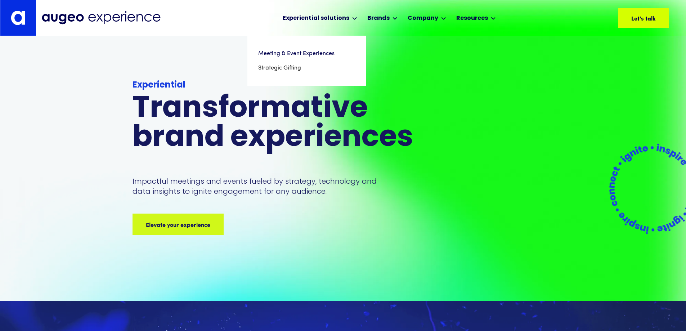  What do you see at coordinates (18, 18) in the screenshot?
I see `img: Augeo's "a" monogram decorative logo in white.` at bounding box center [18, 18].